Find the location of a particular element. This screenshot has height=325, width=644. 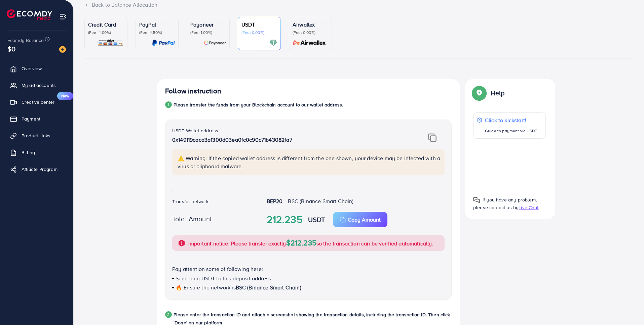

h4: Follow instruction is located at coordinates (193, 91).